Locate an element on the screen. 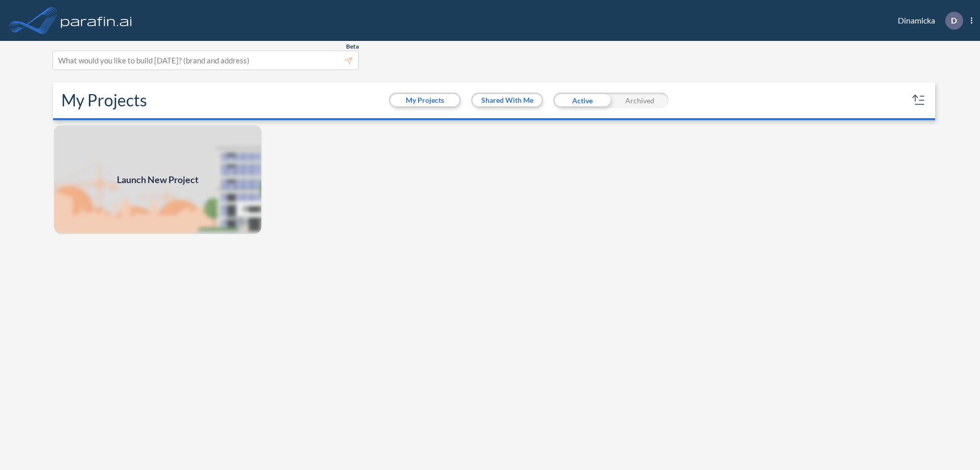 This screenshot has width=980, height=470. button: Shared With Me is located at coordinates (507, 100).